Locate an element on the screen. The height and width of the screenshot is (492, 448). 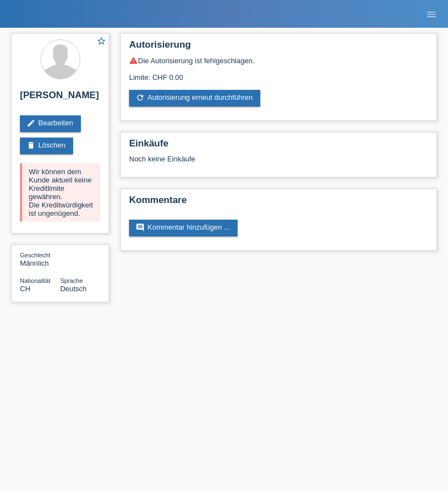
span: Deutsch is located at coordinates (74, 288).